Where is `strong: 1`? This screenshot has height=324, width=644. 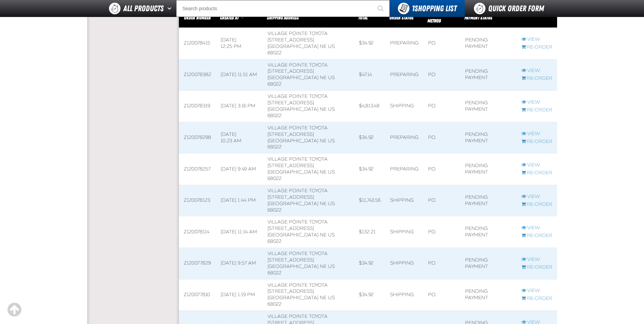
strong: 1 is located at coordinates (413, 8).